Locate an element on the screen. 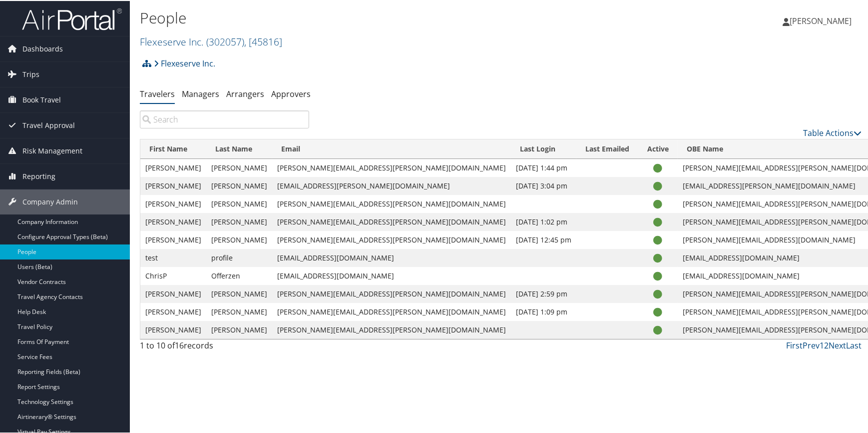  img: airportal-logo.png is located at coordinates (72, 18).